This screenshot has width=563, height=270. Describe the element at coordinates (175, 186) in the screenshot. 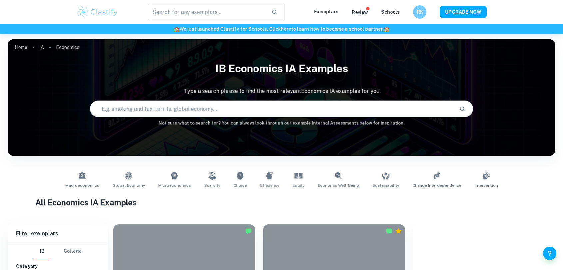

I see `span: Microeconomics` at that location.